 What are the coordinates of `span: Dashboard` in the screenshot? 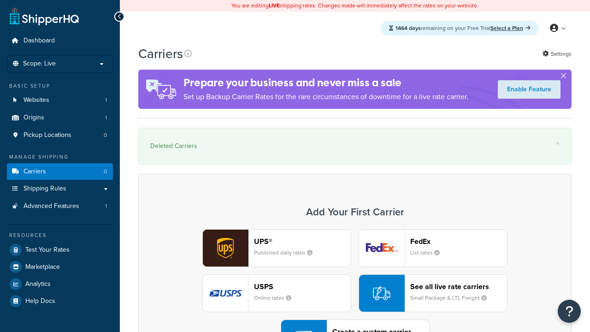 It's located at (39, 41).